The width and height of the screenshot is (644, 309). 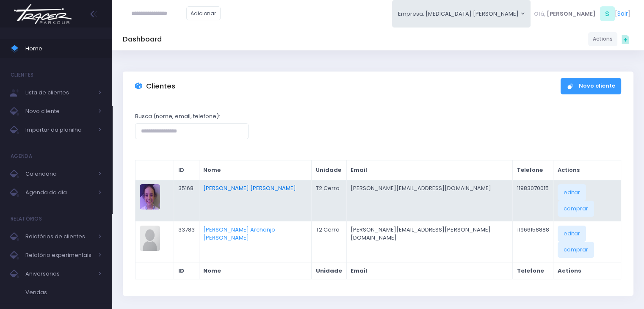 What do you see at coordinates (60, 130) in the screenshot?
I see `span: Importar da planilha` at bounding box center [60, 130].